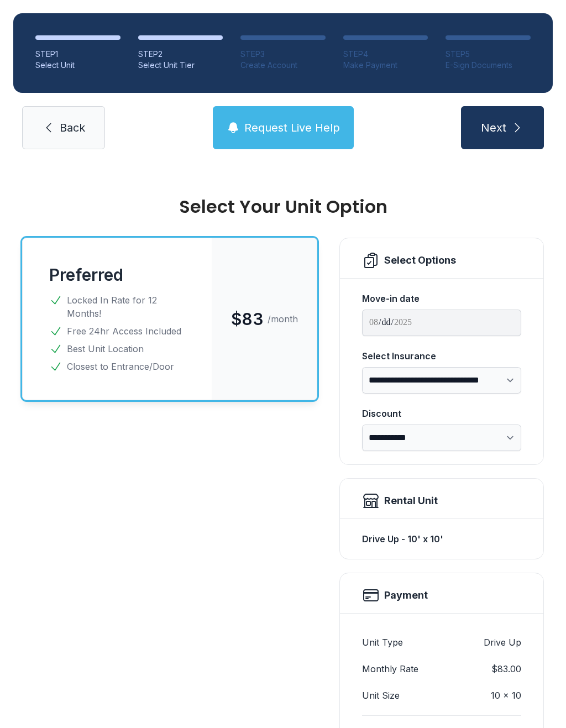 The height and width of the screenshot is (728, 566). I want to click on div: Select Options, so click(420, 260).